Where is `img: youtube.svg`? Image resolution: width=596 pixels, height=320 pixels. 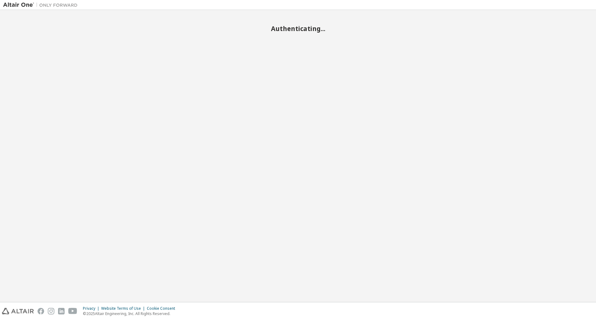 img: youtube.svg is located at coordinates (73, 311).